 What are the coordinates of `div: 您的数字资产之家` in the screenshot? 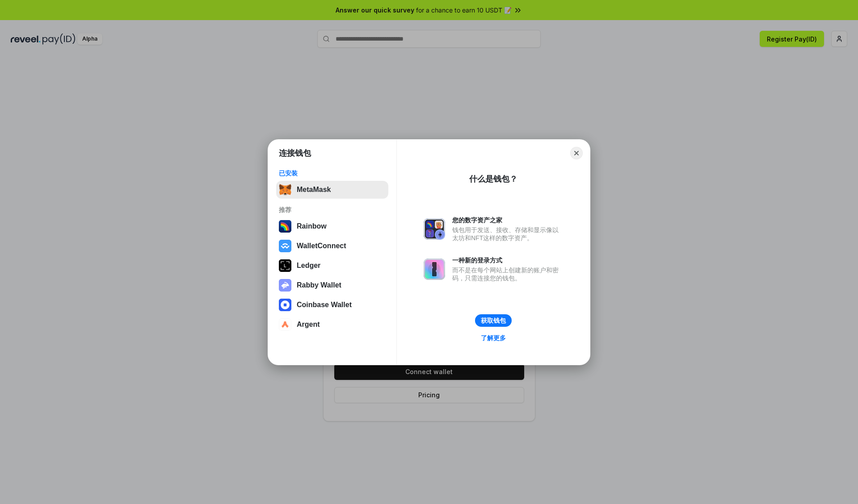 It's located at (508, 220).